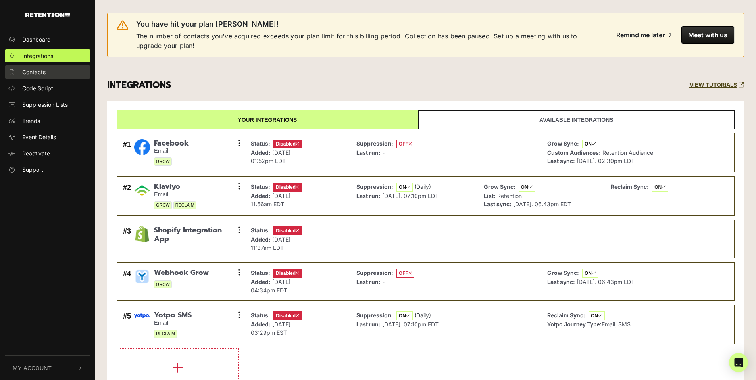 The width and height of the screenshot is (756, 380). Describe the element at coordinates (48, 39) in the screenshot. I see `a: Dashboard` at that location.